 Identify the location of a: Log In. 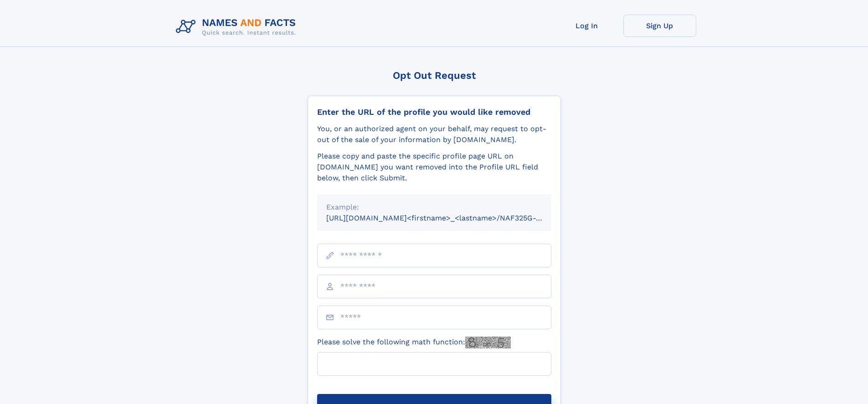
(587, 25).